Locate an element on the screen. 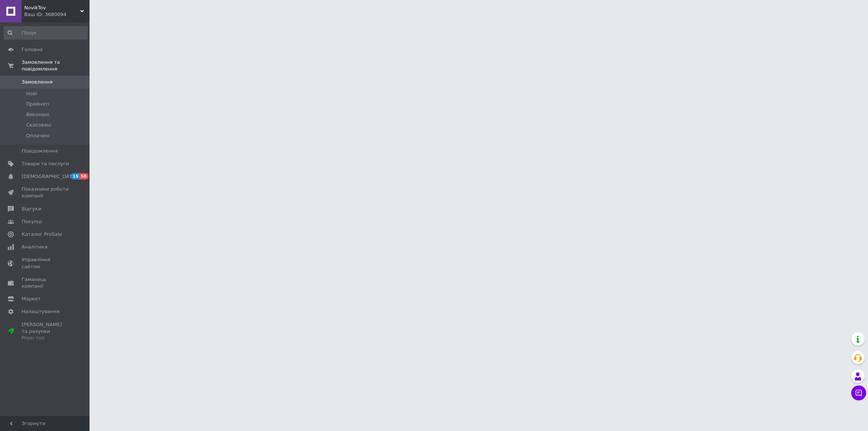 This screenshot has height=431, width=868. input: Пошук is located at coordinates (46, 33).